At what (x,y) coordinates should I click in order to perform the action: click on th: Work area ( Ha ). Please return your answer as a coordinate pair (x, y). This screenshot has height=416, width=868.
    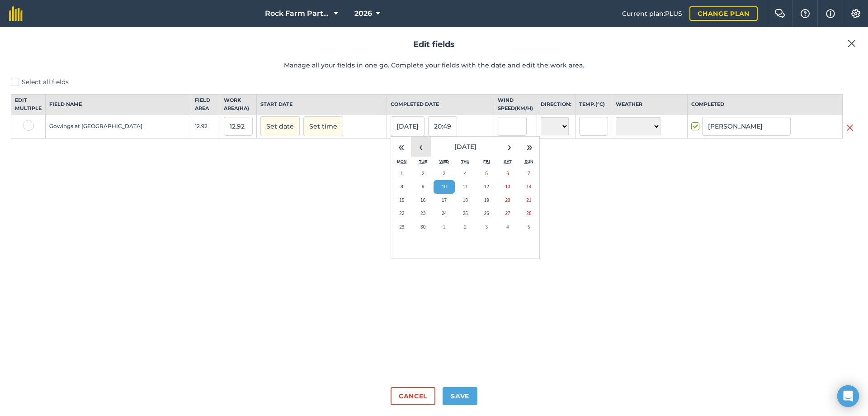
    Looking at the image, I should click on (238, 104).